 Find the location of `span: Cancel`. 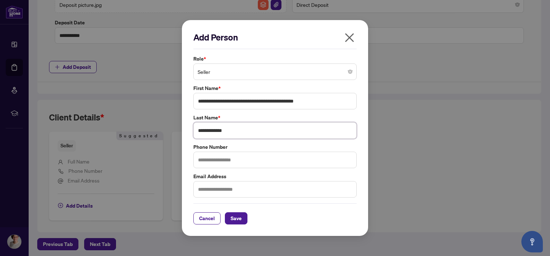

span: Cancel is located at coordinates (207, 218).